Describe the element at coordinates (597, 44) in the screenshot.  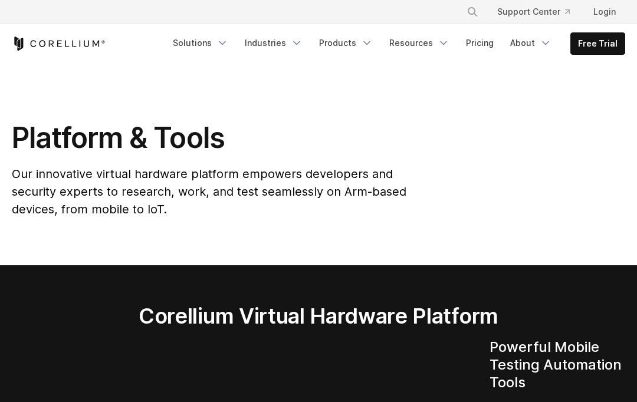
I see `a: Free Trial` at that location.